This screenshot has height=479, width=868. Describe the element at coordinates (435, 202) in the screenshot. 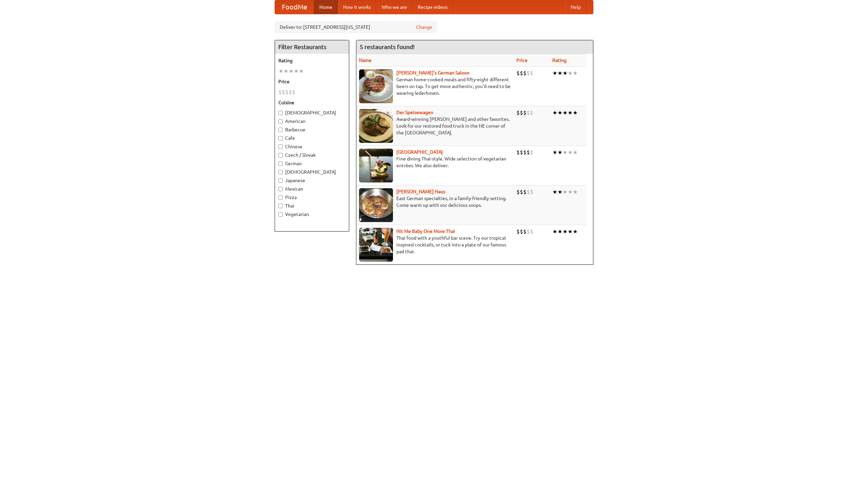

I see `p: East German specialties, in a family-friendly setting. Come warm up with our delicious soups.` at that location.